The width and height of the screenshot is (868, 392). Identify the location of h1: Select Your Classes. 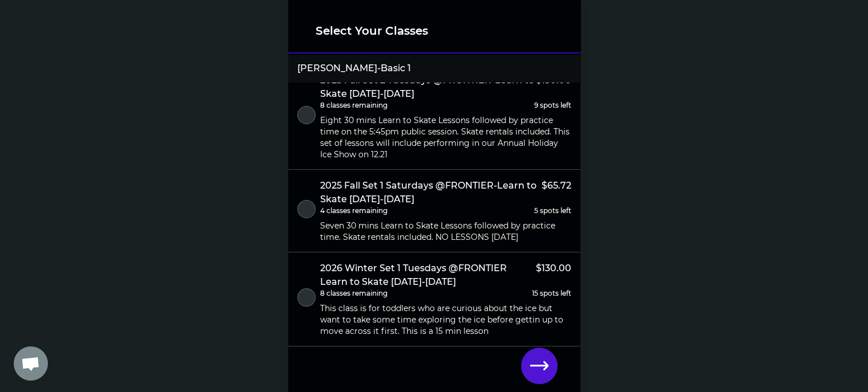
(434, 31).